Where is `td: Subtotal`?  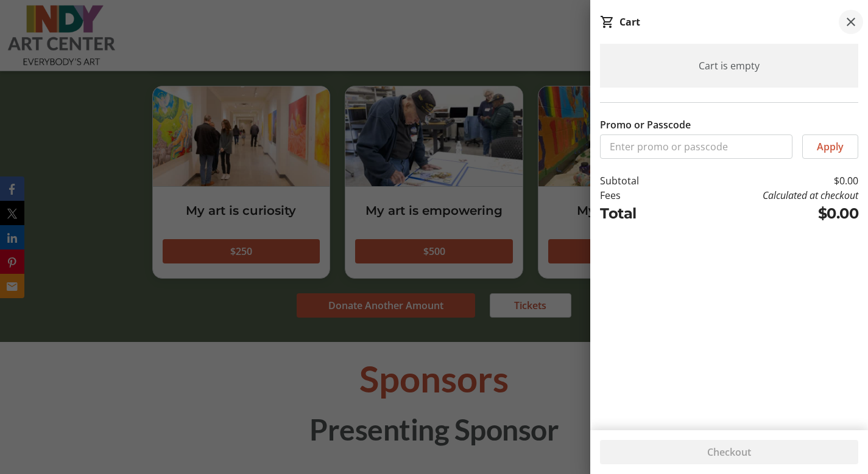
td: Subtotal is located at coordinates (637, 181).